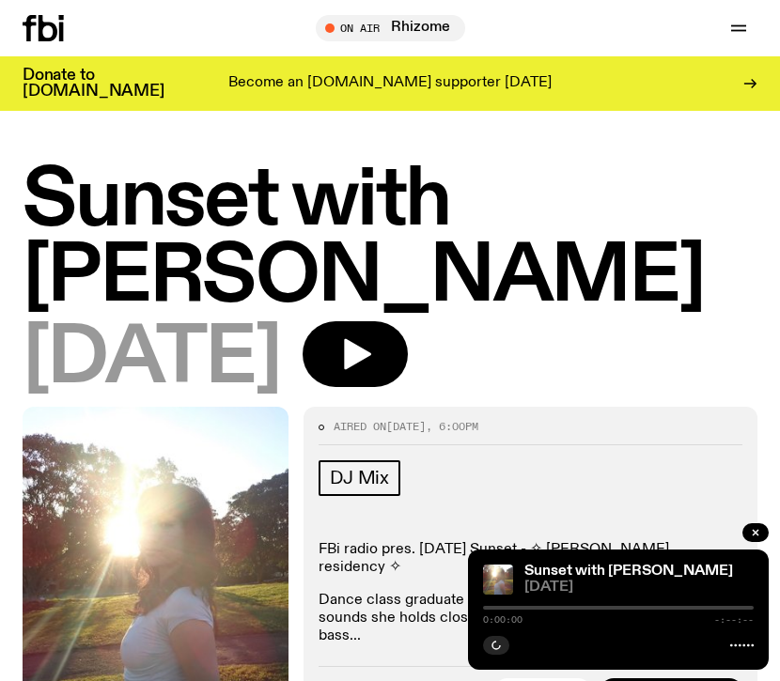 The height and width of the screenshot is (681, 780). What do you see at coordinates (503, 620) in the screenshot?
I see `span: 0:00:00` at bounding box center [503, 620].